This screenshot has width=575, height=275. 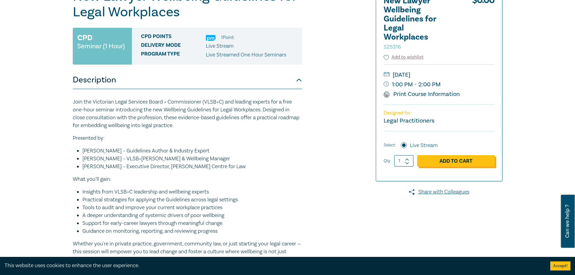 I want to click on button: Add to wishlist, so click(x=404, y=57).